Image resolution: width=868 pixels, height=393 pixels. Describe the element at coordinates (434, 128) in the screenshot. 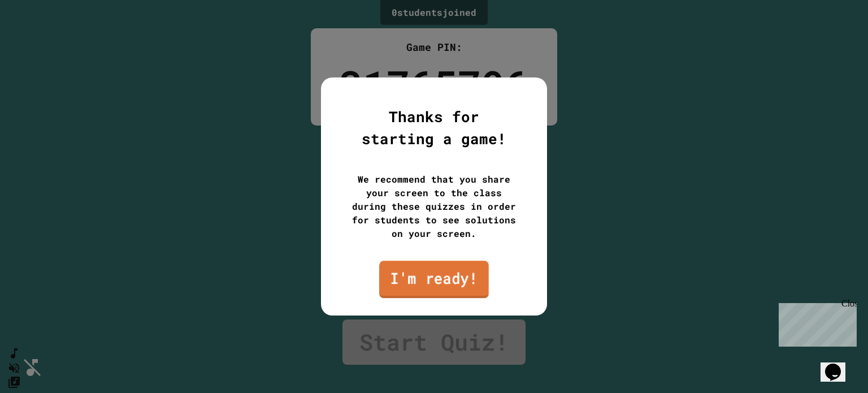

I see `div: Thanks for starting a game!` at that location.